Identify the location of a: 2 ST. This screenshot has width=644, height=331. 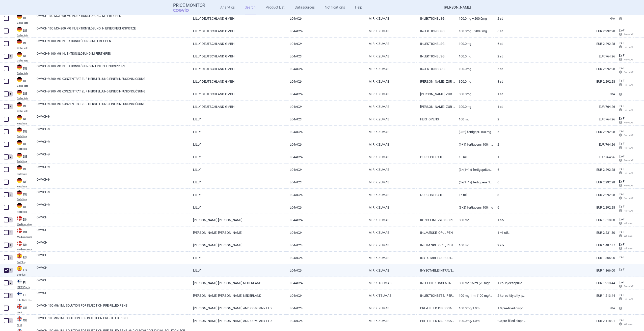
(510, 56).